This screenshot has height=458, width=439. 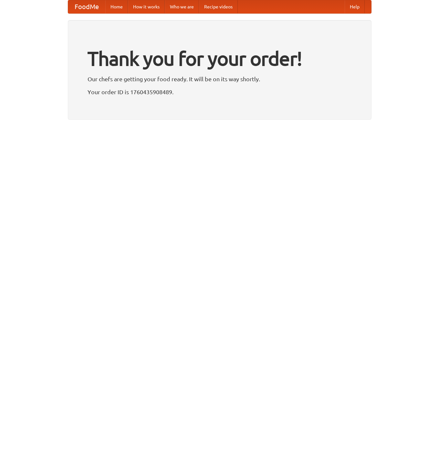 I want to click on p: Your order ID is 1760435908489., so click(x=220, y=92).